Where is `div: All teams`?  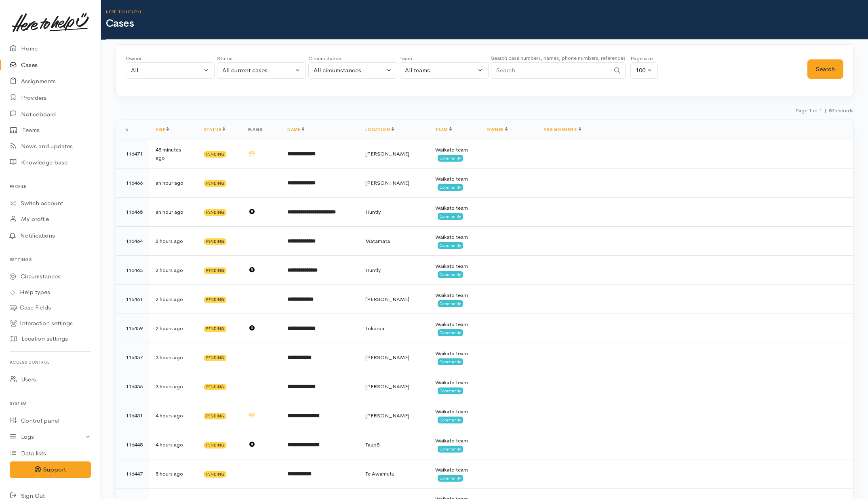
div: All teams is located at coordinates (440, 70).